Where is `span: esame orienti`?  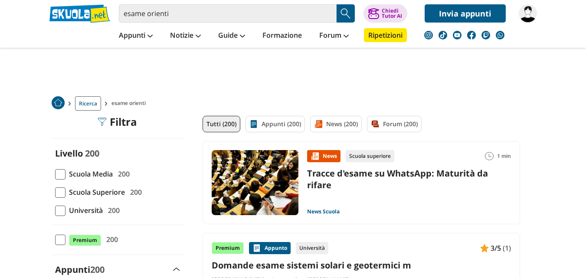
span: esame orienti is located at coordinates (130, 103).